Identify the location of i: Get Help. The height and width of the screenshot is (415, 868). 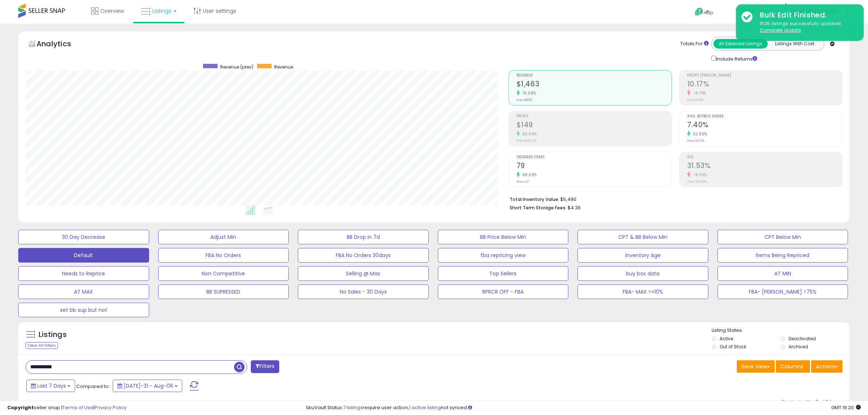
(700, 12).